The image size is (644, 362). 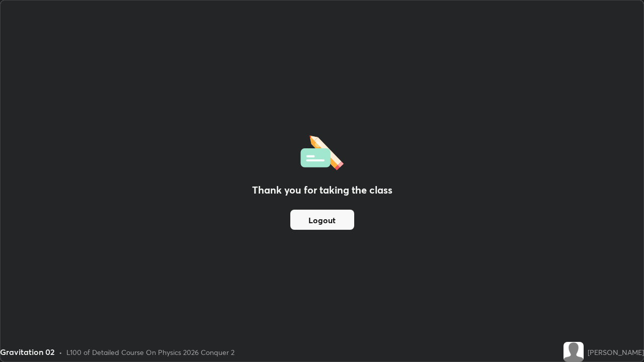 I want to click on img: offlineFeedback.1438e8b3.svg, so click(x=322, y=152).